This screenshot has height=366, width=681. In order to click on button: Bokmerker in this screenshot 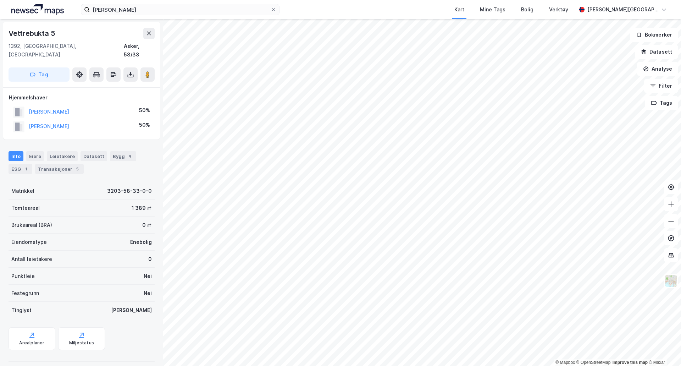, I will do `click(654, 35)`.